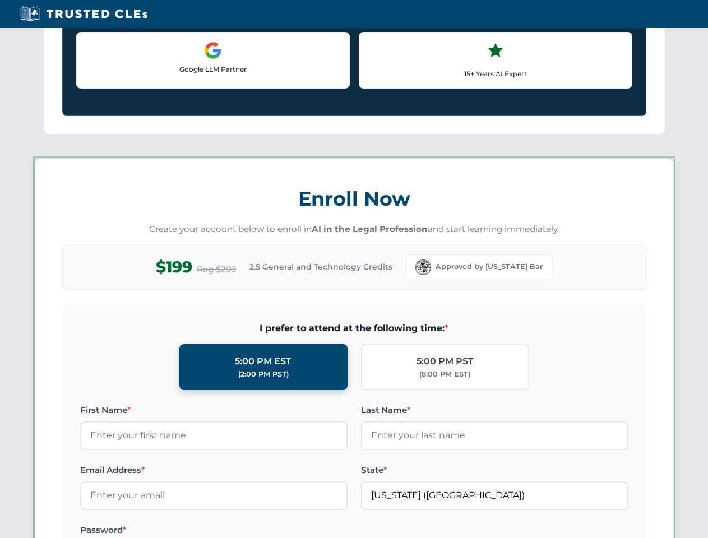  I want to click on div: 5:00 PM EST, so click(263, 362).